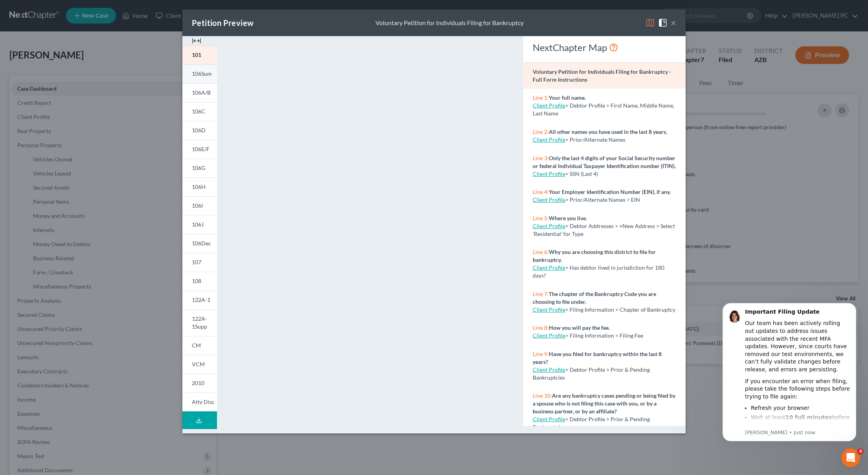  I want to click on span: Line 4:, so click(540, 192).